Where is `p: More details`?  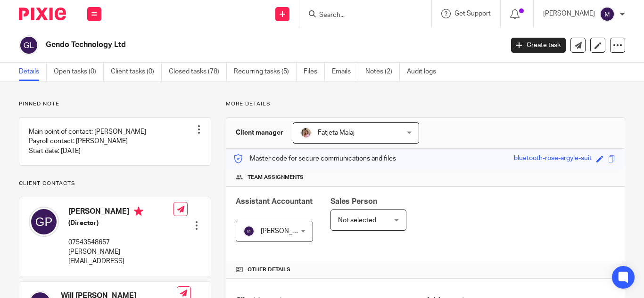
p: More details is located at coordinates (425, 104).